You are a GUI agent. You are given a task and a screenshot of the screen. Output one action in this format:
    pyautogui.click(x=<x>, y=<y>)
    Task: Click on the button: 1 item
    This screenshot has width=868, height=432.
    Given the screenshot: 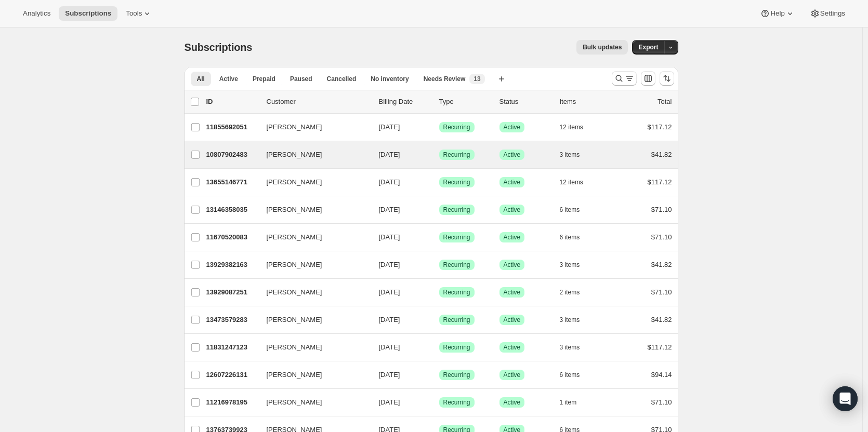 What is the action you would take?
    pyautogui.click(x=574, y=403)
    